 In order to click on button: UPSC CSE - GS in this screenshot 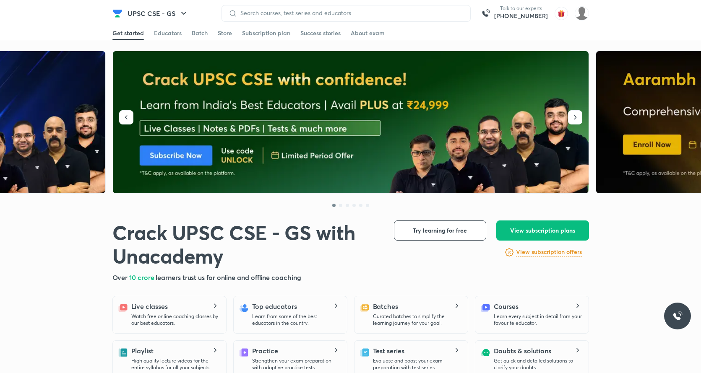, I will do `click(158, 13)`.